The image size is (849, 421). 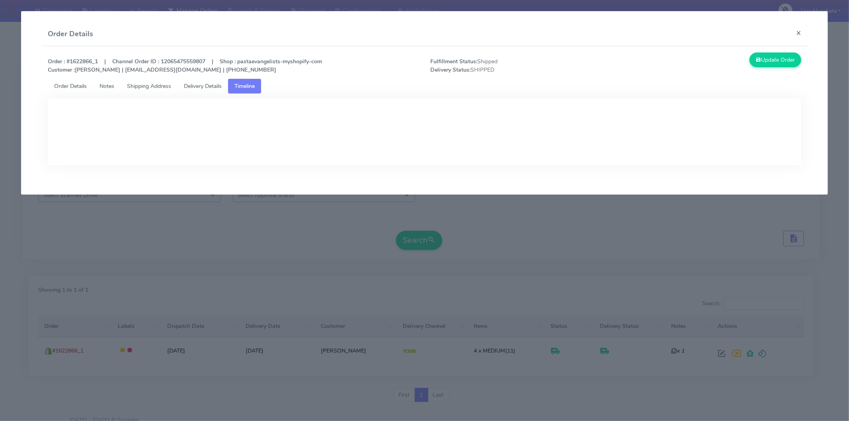 I want to click on span: Shipping Address, so click(x=149, y=86).